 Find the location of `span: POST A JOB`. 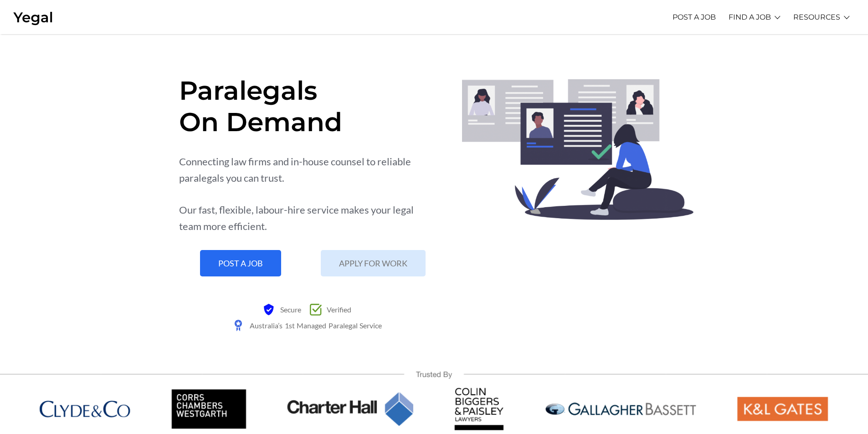

span: POST A JOB is located at coordinates (241, 264).